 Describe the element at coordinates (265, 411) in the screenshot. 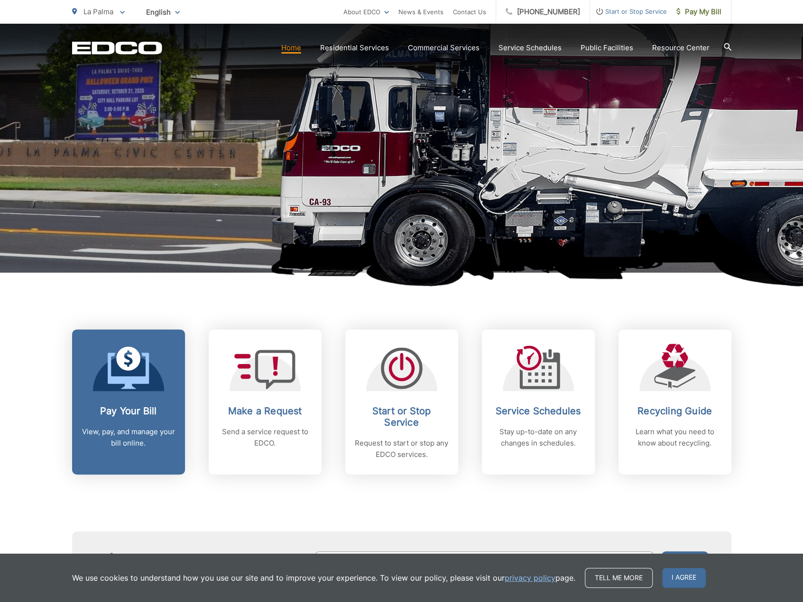

I see `h2: Make a Request` at that location.